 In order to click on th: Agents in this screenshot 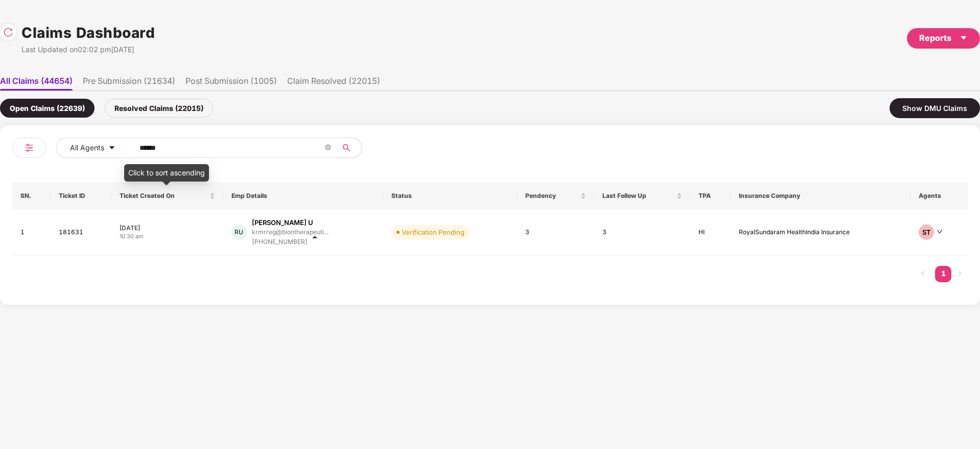, I will do `click(939, 196)`.